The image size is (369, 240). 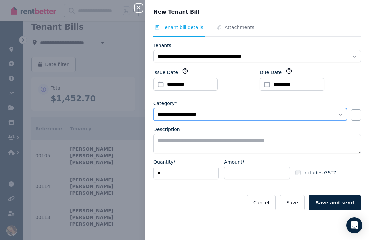 What do you see at coordinates (335, 203) in the screenshot?
I see `button: Save and send` at bounding box center [335, 203].